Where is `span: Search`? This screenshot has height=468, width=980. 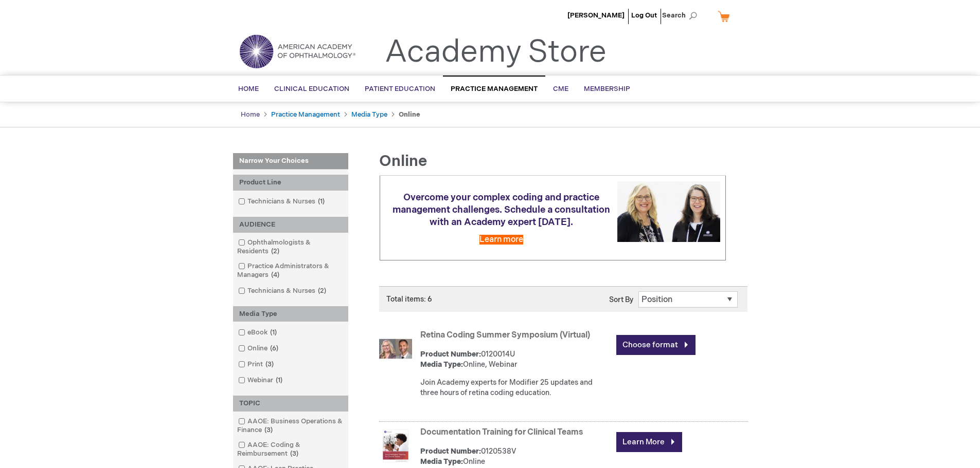
span: Search is located at coordinates (682, 16).